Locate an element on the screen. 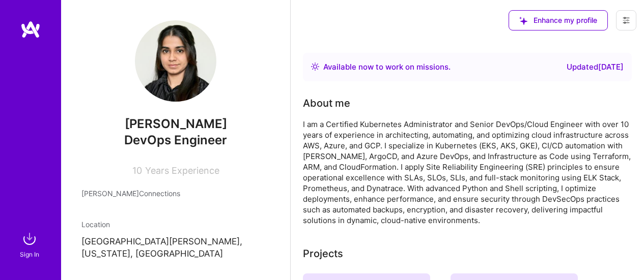 The height and width of the screenshot is (280, 644). div: Location is located at coordinates (176, 225).